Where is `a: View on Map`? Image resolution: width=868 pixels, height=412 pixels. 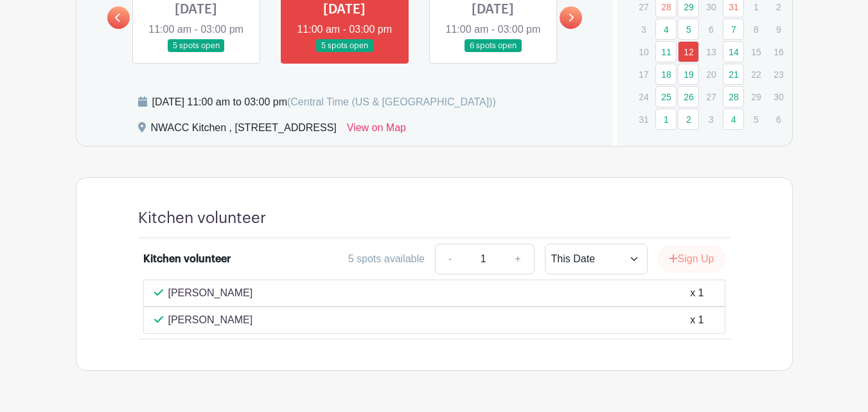 a: View on Map is located at coordinates (376, 130).